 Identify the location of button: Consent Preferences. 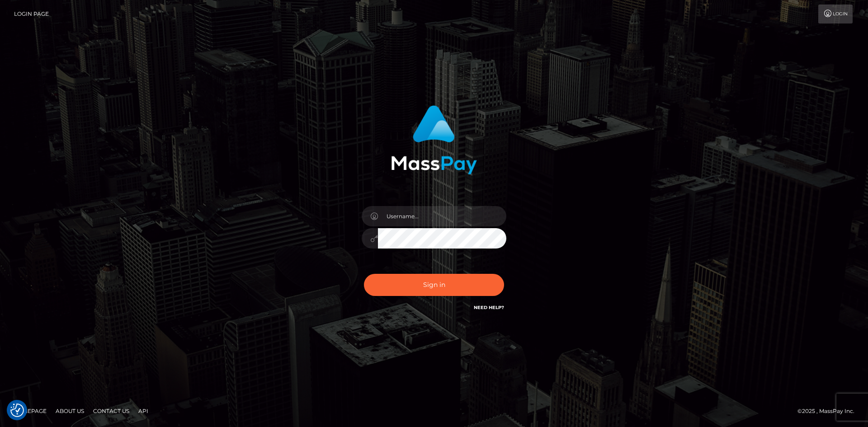
(17, 411).